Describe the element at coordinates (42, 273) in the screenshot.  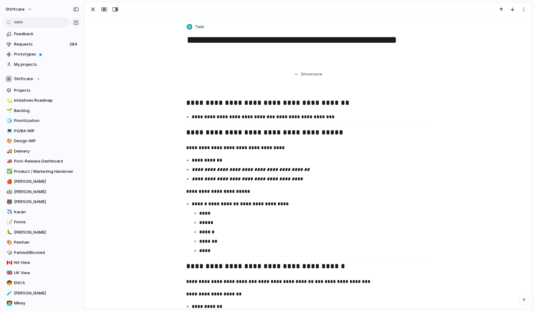
I see `a: 🇬🇧UK View` at that location.